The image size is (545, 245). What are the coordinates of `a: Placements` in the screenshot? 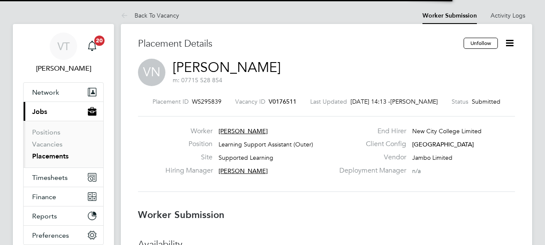 It's located at (50, 156).